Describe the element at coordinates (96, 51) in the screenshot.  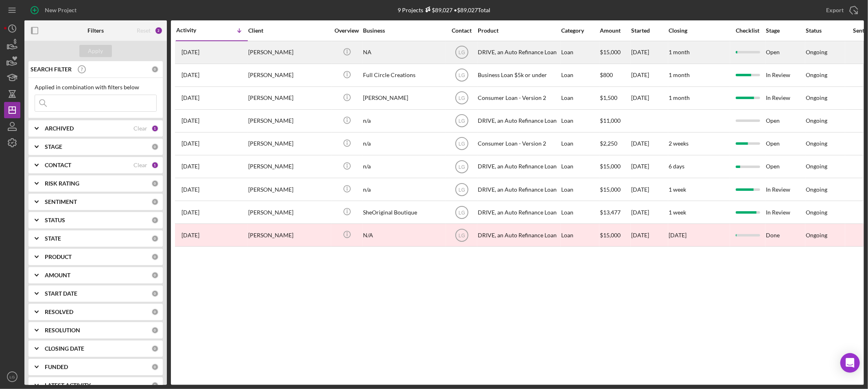
I see `button: Apply` at that location.